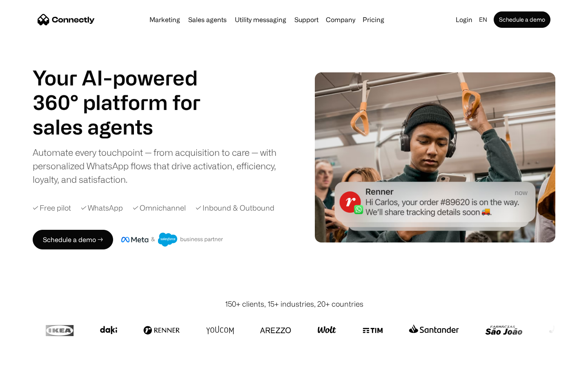 This screenshot has height=368, width=588. I want to click on div: ✓ Free pilot, so click(52, 208).